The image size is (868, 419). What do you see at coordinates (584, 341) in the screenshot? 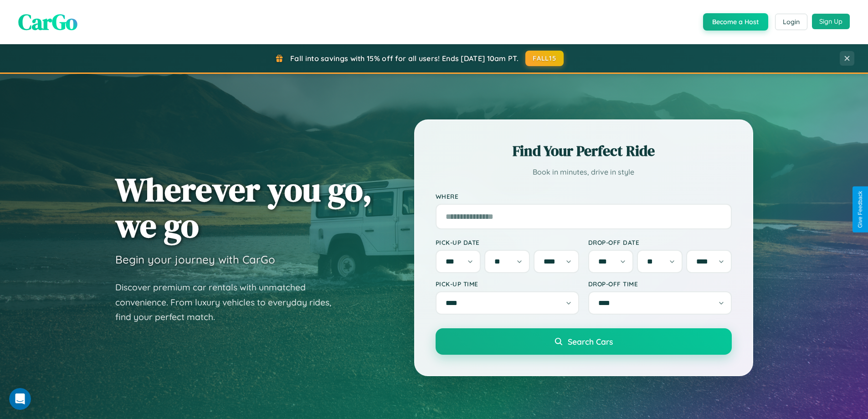
I see `button: Search Cars` at bounding box center [584, 341].